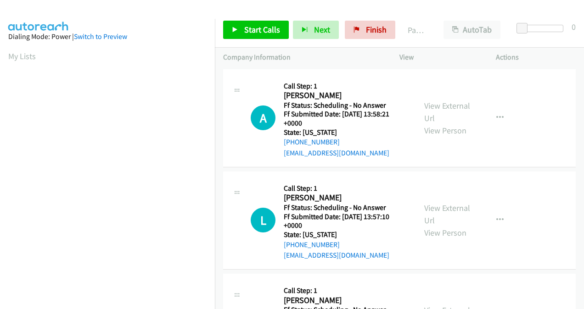 The width and height of the screenshot is (584, 309). I want to click on a: Start Calls, so click(256, 30).